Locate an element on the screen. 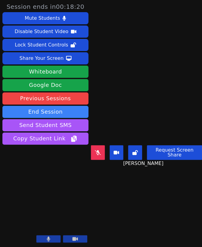  span: Copy Student Link is located at coordinates (46, 138).